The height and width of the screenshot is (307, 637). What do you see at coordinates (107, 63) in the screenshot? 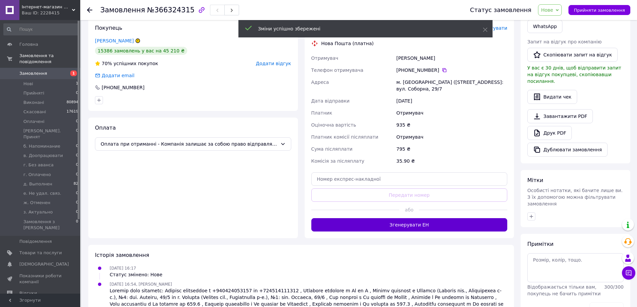
I see `span: 70%` at bounding box center [107, 63].